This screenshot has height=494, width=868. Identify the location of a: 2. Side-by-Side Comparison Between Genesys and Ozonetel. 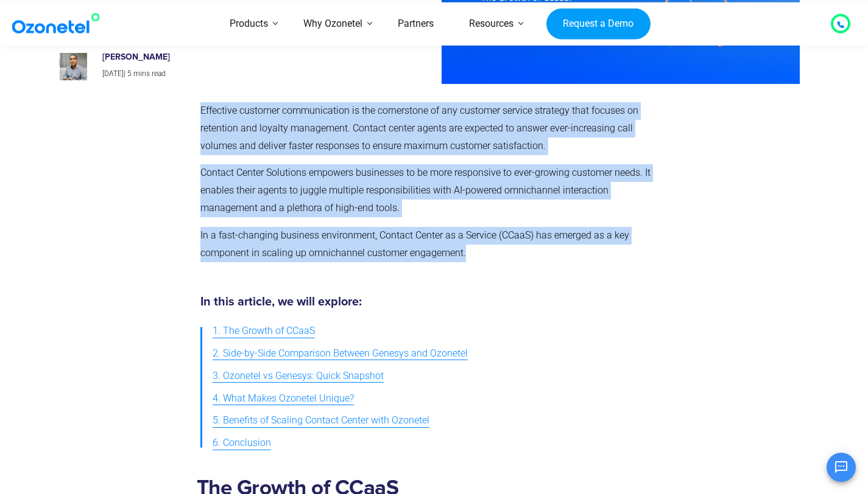
(340, 354).